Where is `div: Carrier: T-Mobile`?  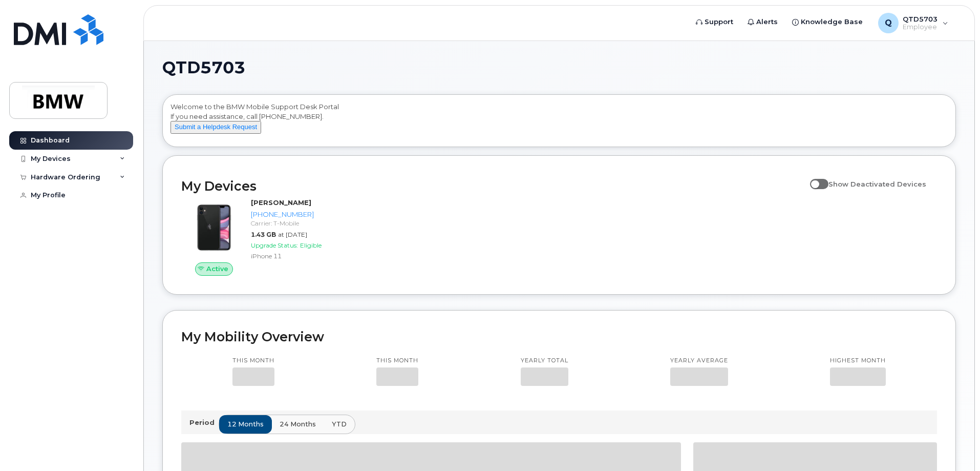 div: Carrier: T-Mobile is located at coordinates (303, 223).